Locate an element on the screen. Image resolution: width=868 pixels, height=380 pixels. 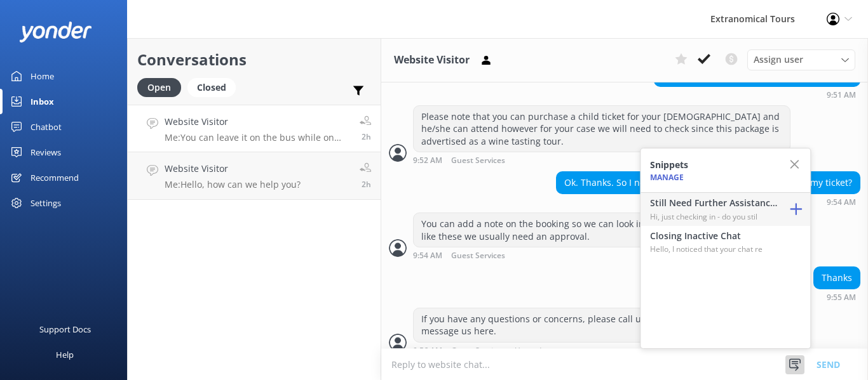
div: Chatbot is located at coordinates (46, 127).